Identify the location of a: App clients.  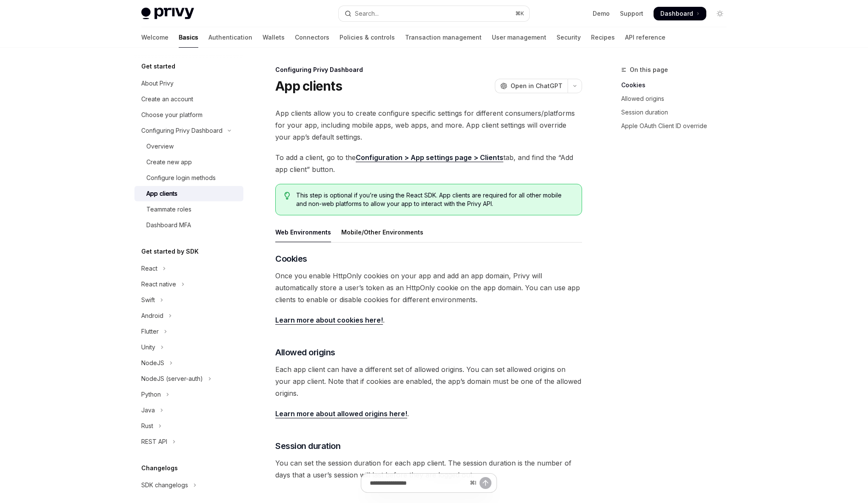
(189, 194).